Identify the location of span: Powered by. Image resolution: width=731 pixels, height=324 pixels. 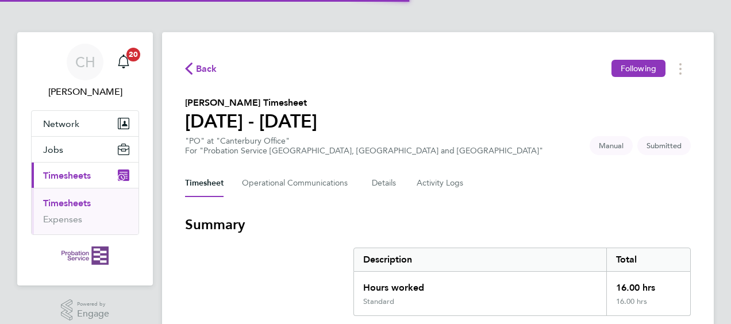
(93, 304).